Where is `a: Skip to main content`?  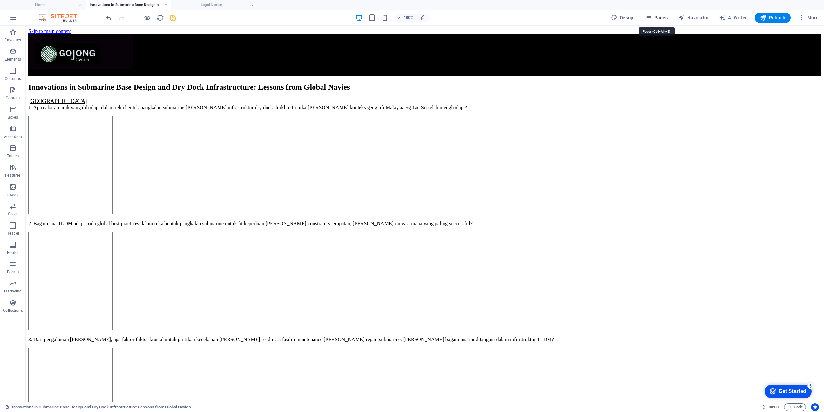 a: Skip to main content is located at coordinates (24, 5).